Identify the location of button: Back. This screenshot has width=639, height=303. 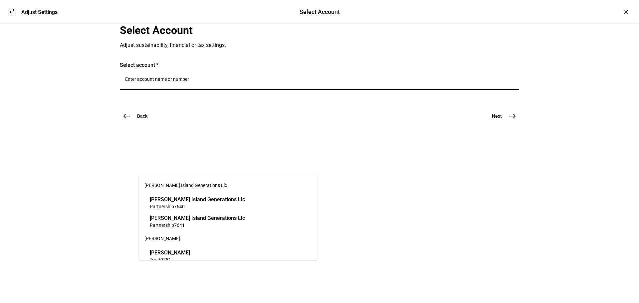
(137, 116).